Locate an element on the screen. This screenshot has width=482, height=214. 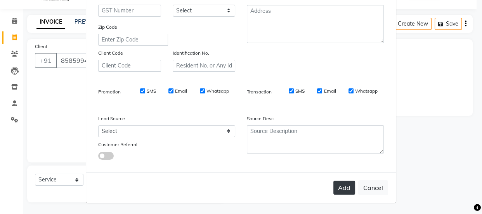
label: Customer Referral is located at coordinates (118, 145).